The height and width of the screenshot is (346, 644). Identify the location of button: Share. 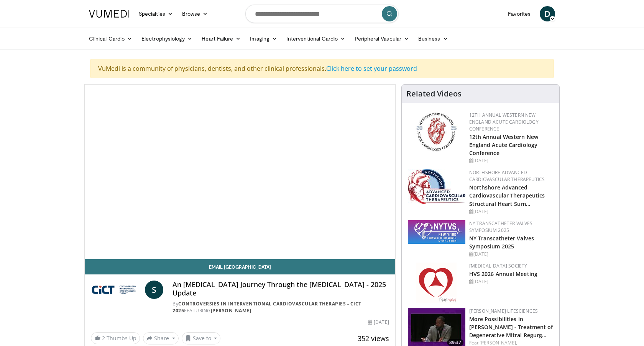
(161, 339).